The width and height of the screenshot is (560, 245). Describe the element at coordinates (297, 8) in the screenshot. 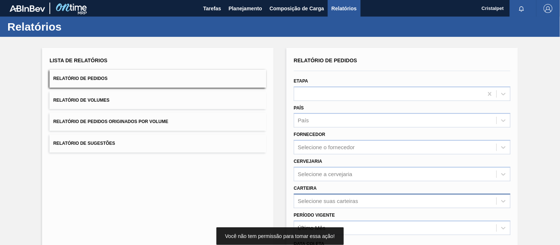

I see `span: Composição de Carga` at that location.